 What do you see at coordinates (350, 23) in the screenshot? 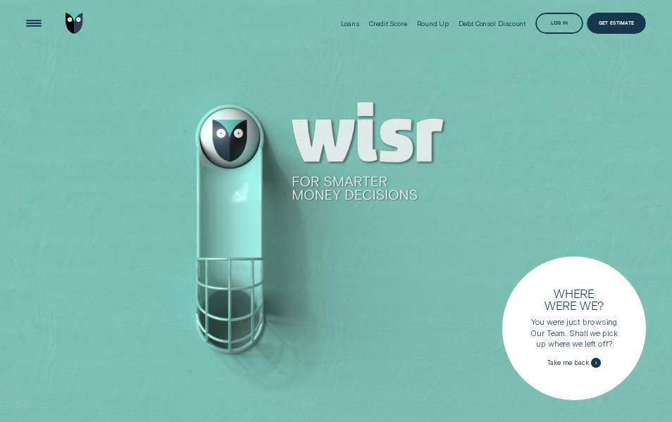
I see `div: Loans` at bounding box center [350, 23].